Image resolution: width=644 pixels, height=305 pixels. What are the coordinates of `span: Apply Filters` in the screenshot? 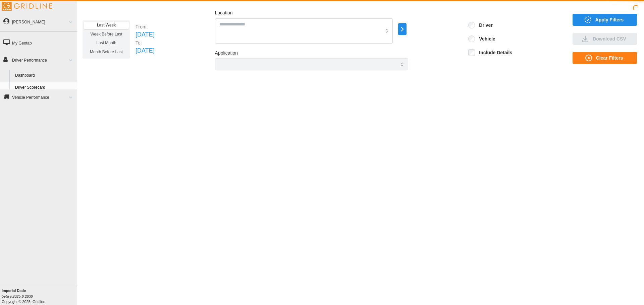 It's located at (610, 20).